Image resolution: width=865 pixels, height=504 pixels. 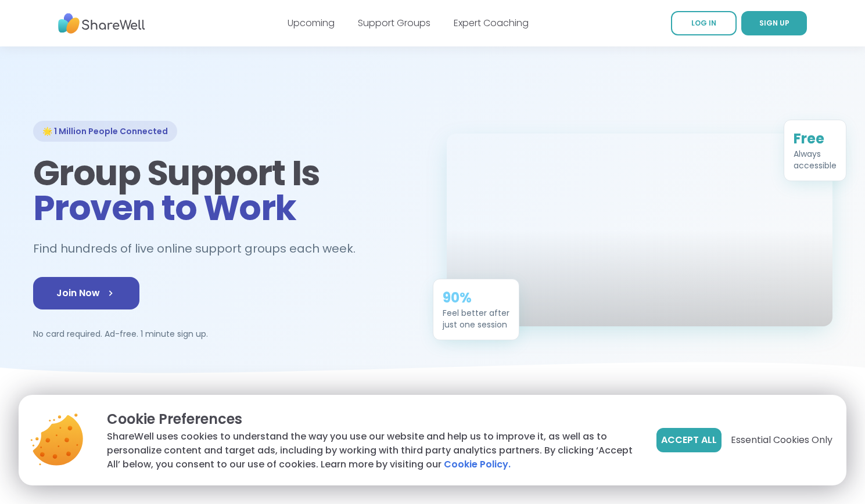 What do you see at coordinates (704, 23) in the screenshot?
I see `span: LOG IN` at bounding box center [704, 23].